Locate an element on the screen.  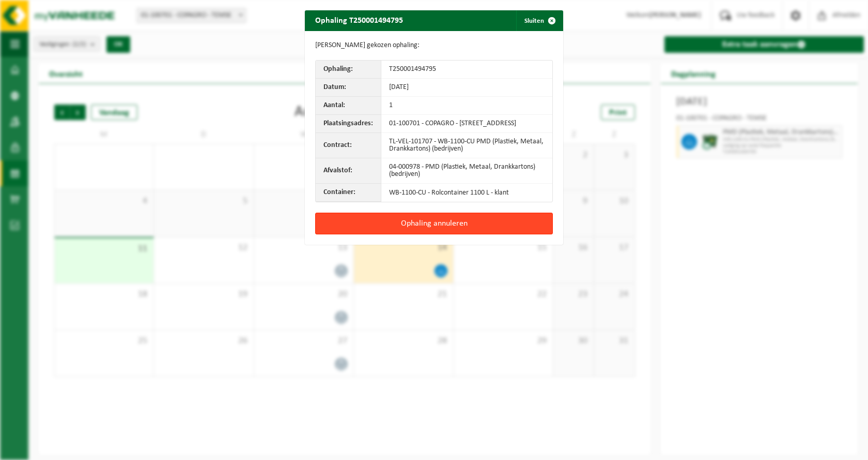
th: Container: is located at coordinates (349, 192).